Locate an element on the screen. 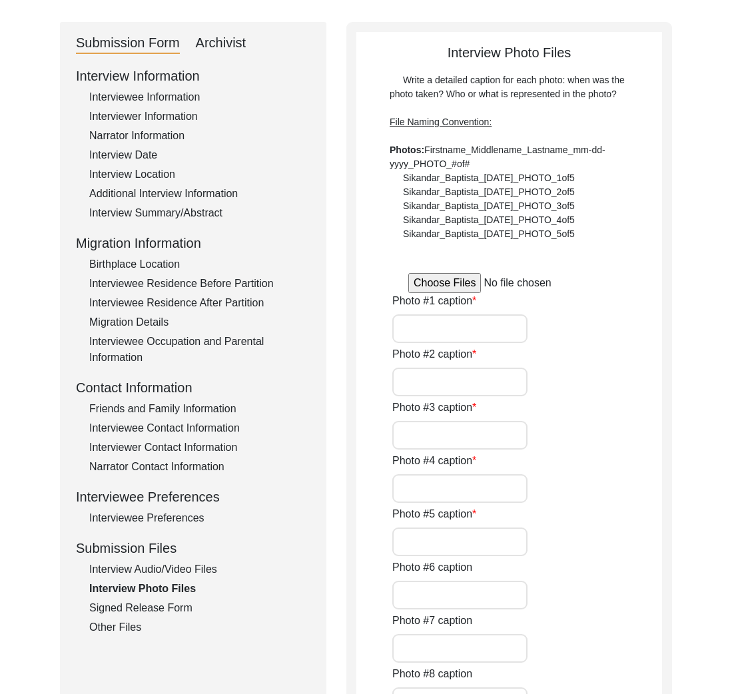 The image size is (732, 694). label: Photo #3 caption is located at coordinates (434, 408).